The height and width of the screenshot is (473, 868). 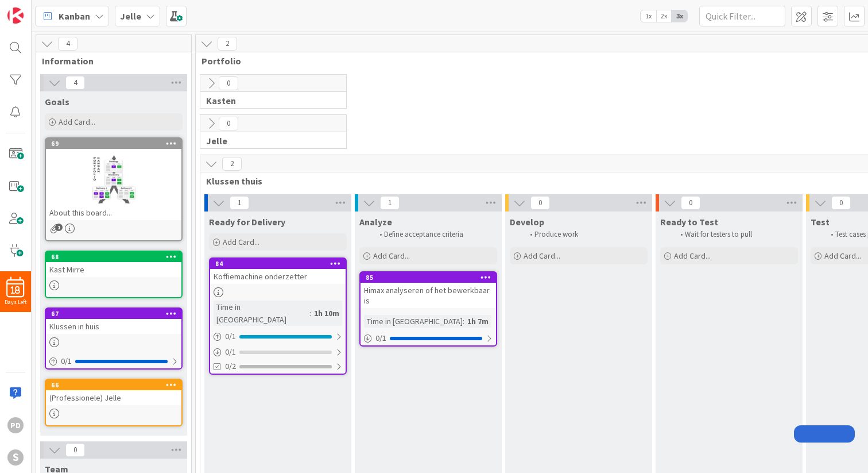 What do you see at coordinates (230, 366) in the screenshot?
I see `span: 0/2` at bounding box center [230, 366].